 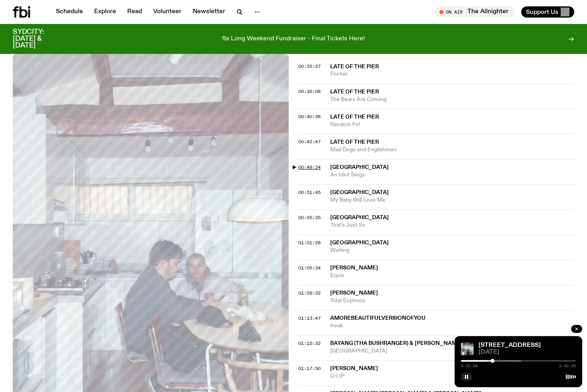 I want to click on span: 00:55:35, so click(x=310, y=218).